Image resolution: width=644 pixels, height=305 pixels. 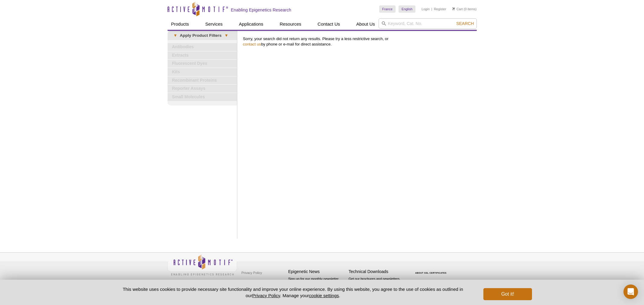 What do you see at coordinates (378, 272) in the screenshot?
I see `h4: Technical Downloads` at bounding box center [378, 272].